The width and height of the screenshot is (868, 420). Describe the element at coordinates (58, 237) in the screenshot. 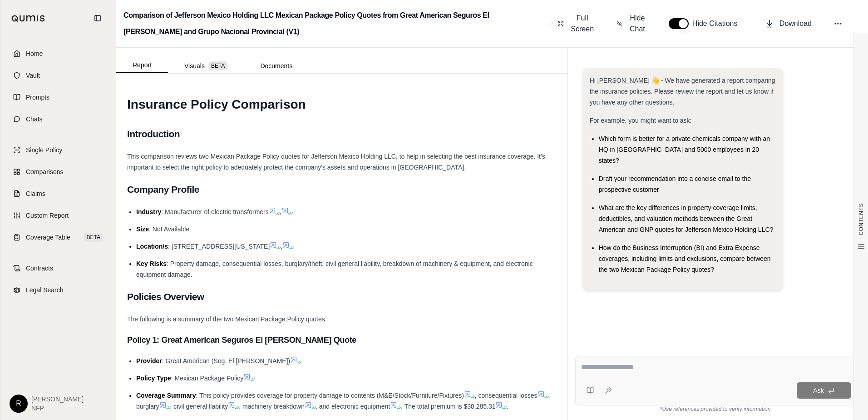

I see `a: Coverage TableBETA` at that location.